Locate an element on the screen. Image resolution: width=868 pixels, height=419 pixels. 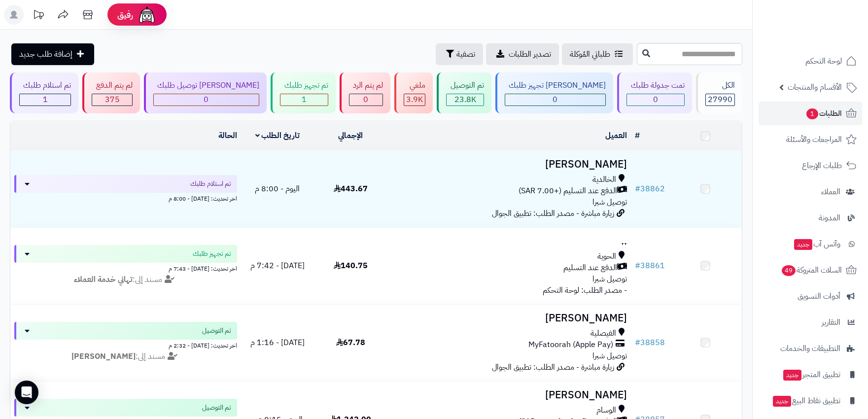
span: 27990 is located at coordinates (720, 100).